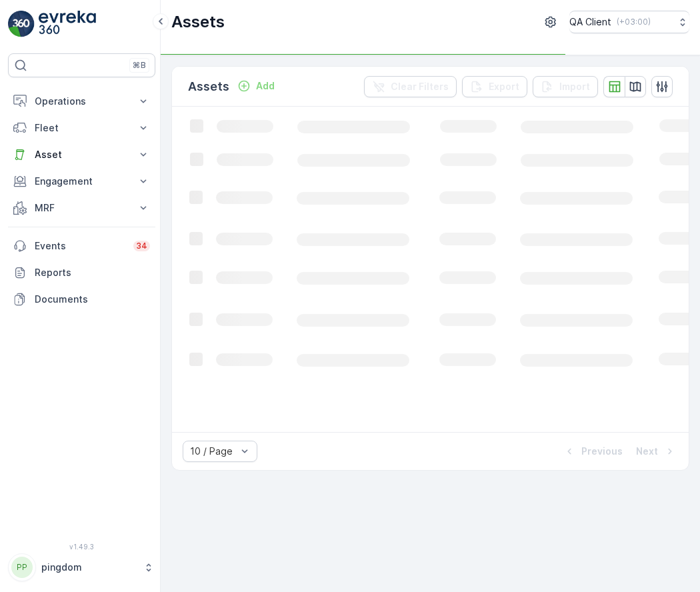 The width and height of the screenshot is (700, 592). Describe the element at coordinates (265, 86) in the screenshot. I see `p: Add` at that location.